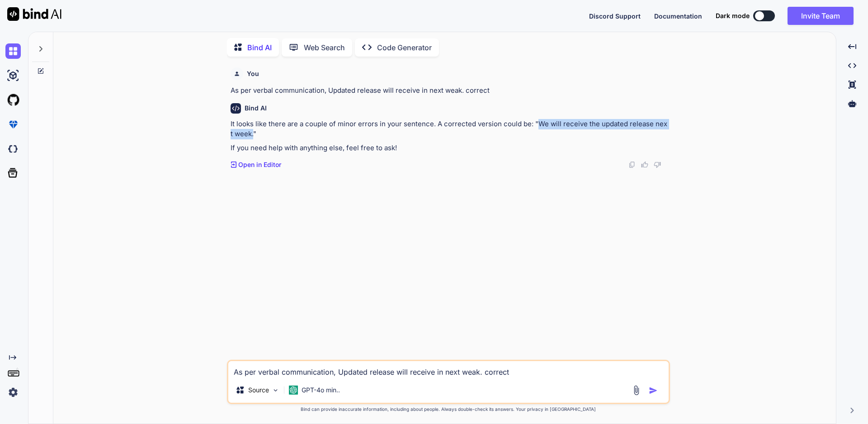  Describe the element at coordinates (13, 51) in the screenshot. I see `img: chat` at that location.